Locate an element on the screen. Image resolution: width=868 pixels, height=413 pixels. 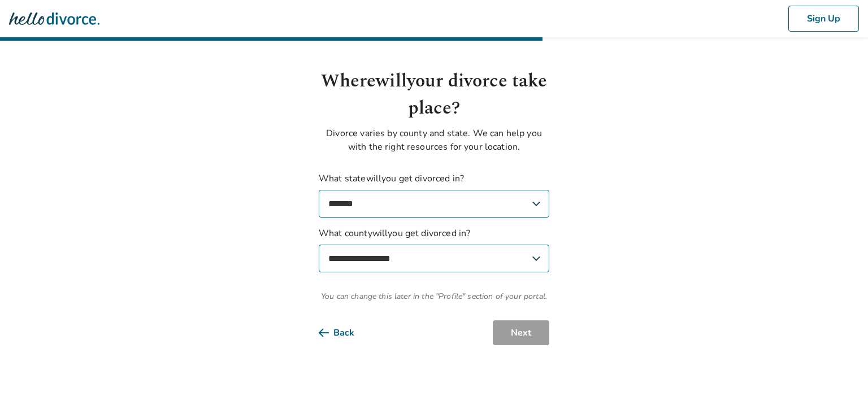
button: Back is located at coordinates (345, 333).